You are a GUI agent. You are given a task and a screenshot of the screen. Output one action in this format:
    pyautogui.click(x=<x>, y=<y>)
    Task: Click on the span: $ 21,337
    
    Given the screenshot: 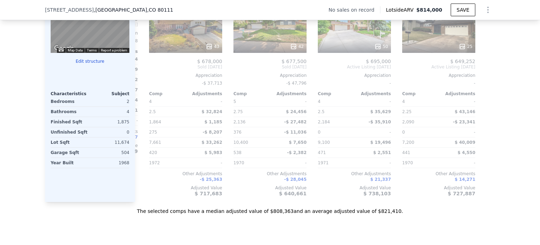 What is the action you would take?
    pyautogui.click(x=381, y=179)
    